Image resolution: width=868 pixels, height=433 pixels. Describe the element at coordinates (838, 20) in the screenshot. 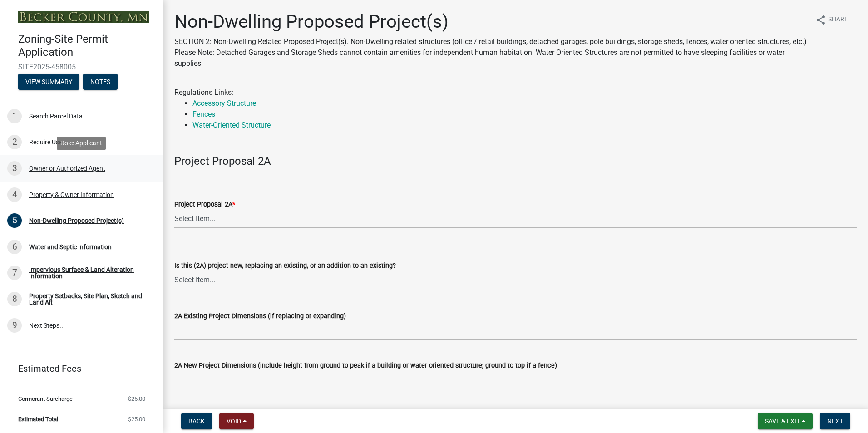

I see `span: Share` at that location.